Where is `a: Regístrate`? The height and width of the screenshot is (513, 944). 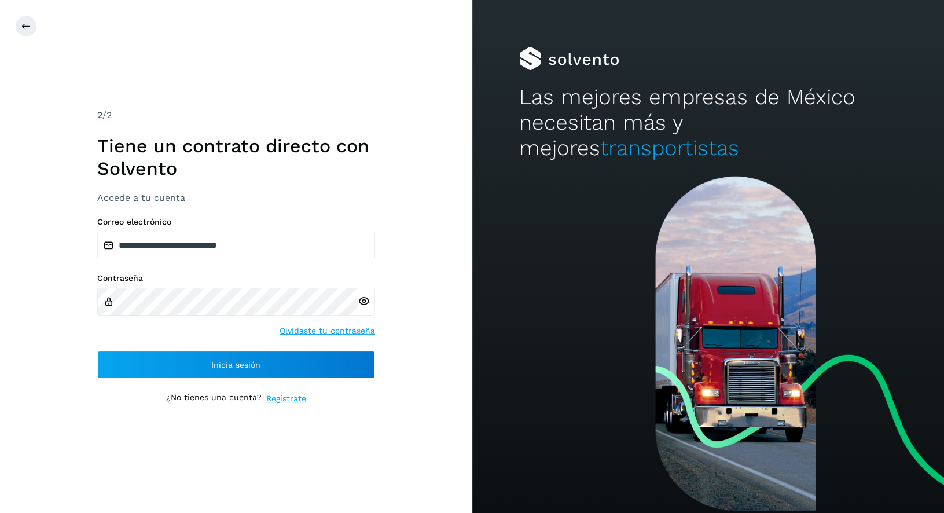 a: Regístrate is located at coordinates (286, 398).